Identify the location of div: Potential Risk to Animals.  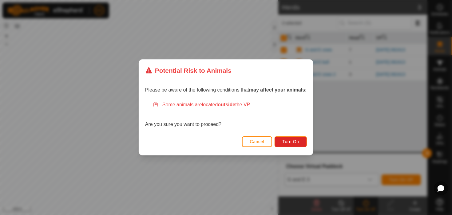
(188, 70).